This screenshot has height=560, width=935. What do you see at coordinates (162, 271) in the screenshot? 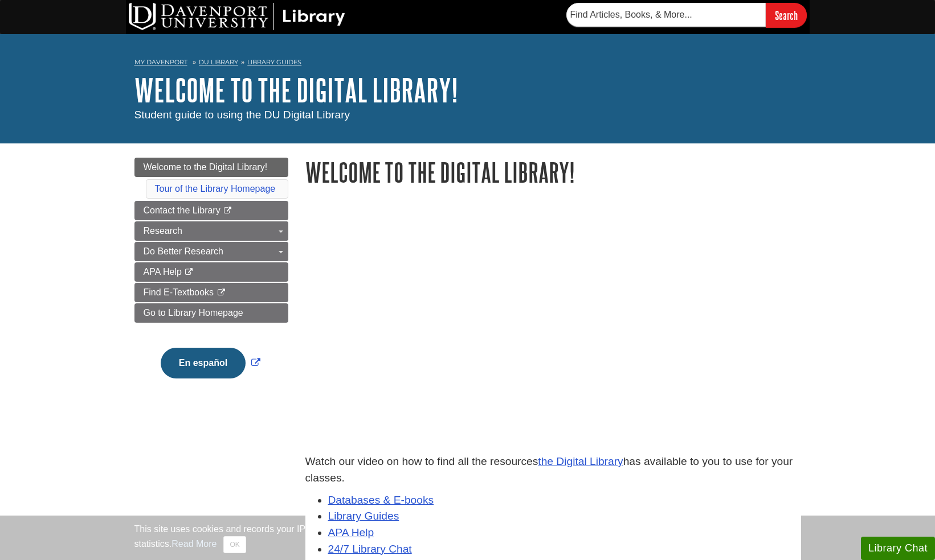
I see `span: APA Help` at bounding box center [162, 271].